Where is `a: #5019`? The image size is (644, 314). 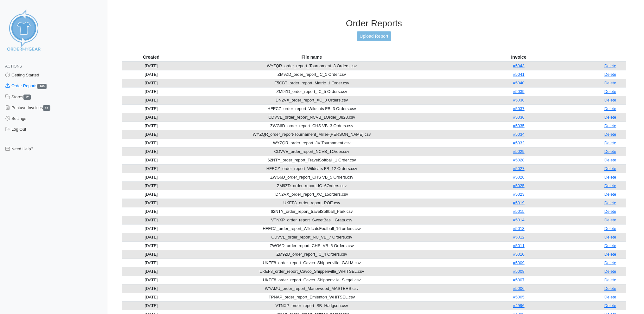 a: #5019 is located at coordinates (519, 203).